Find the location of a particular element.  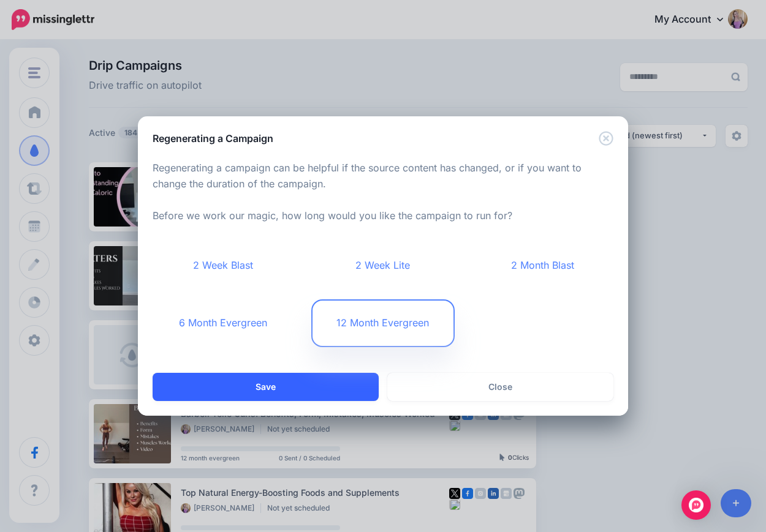

button: Save is located at coordinates (265, 387).